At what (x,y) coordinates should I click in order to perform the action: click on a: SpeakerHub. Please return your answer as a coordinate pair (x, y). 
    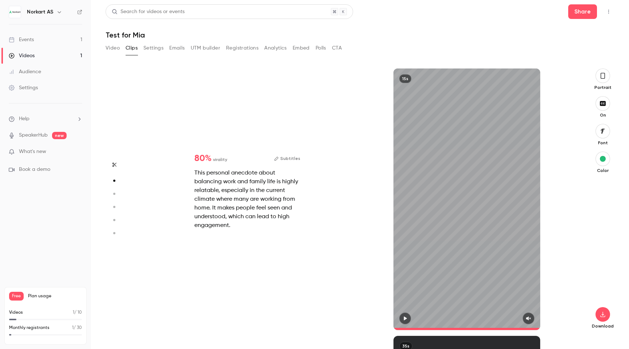
    Looking at the image, I should click on (33, 135).